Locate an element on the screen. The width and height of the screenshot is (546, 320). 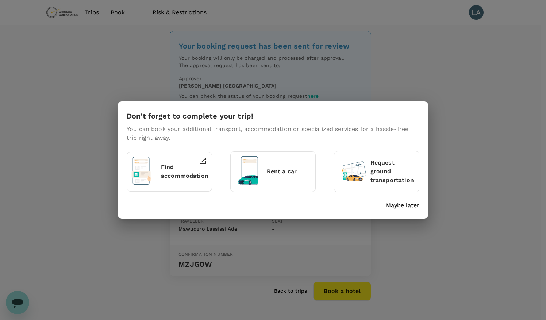
p: Request ground transportation is located at coordinates (393, 172).